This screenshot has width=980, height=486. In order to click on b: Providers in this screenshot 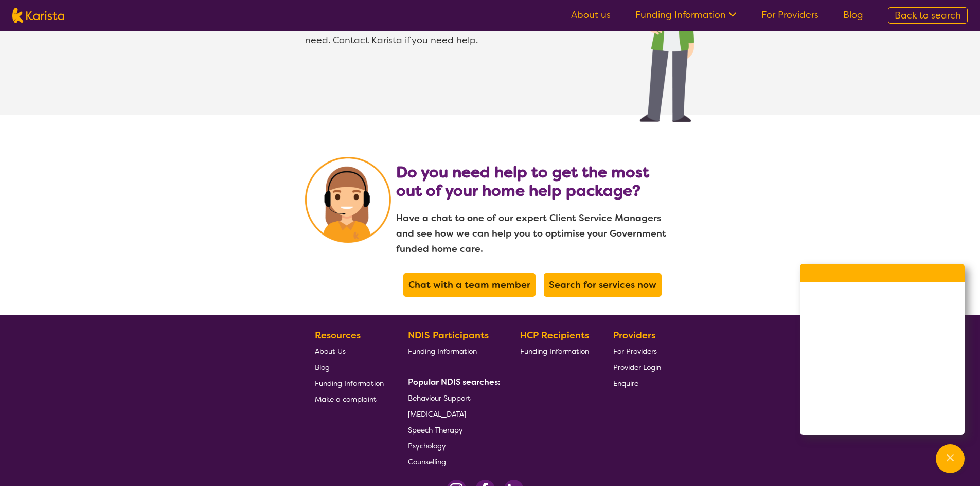, I will do `click(634, 335)`.